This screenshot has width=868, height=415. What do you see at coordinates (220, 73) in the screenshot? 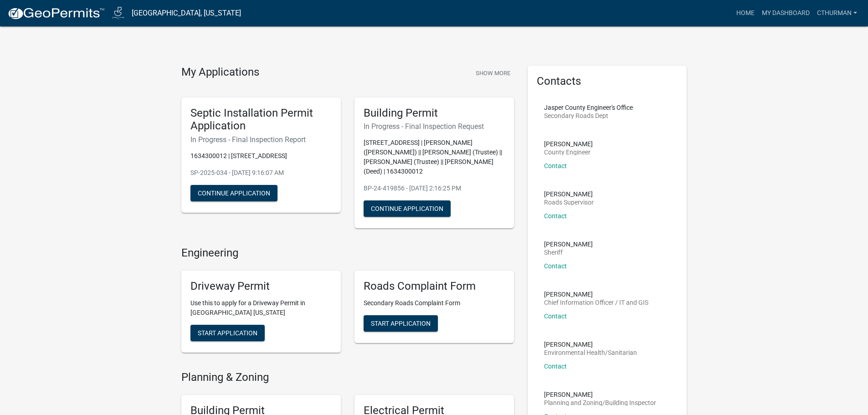
I see `h4: My Applications` at bounding box center [220, 73].